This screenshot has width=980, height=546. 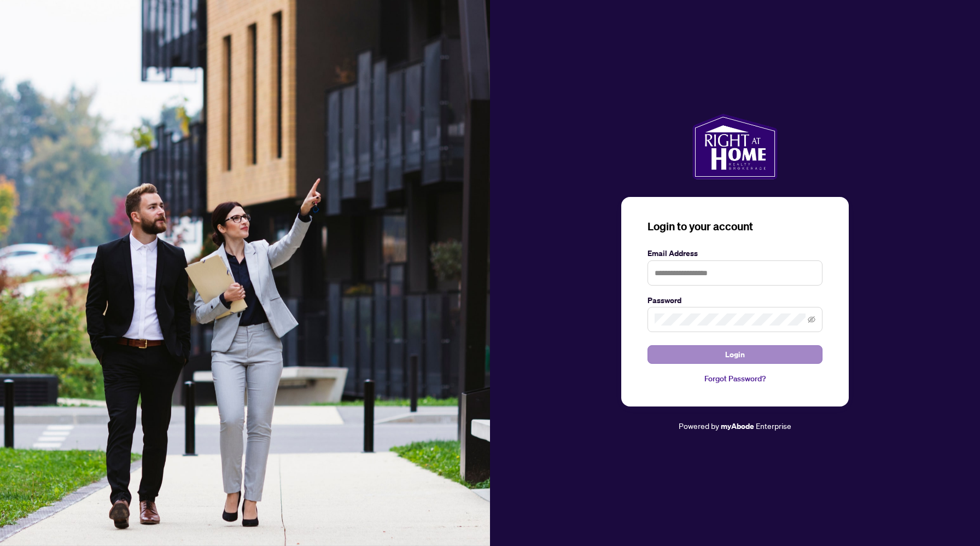 I want to click on label: Email Address, so click(x=735, y=253).